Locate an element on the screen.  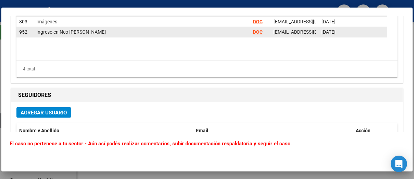
b: El caso no pertenece a tu sector - Aún así podés realizar comentarios, subir documentación respal... is located at coordinates (150, 143).